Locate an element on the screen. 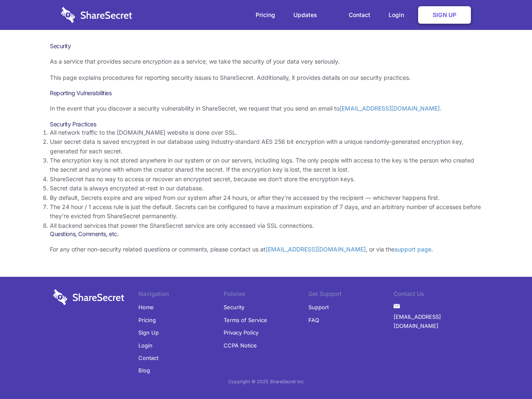 The width and height of the screenshot is (532, 399). p: In the event that you discover a security vulnerability in ShareSecret, we request that you send ... is located at coordinates (266, 109).